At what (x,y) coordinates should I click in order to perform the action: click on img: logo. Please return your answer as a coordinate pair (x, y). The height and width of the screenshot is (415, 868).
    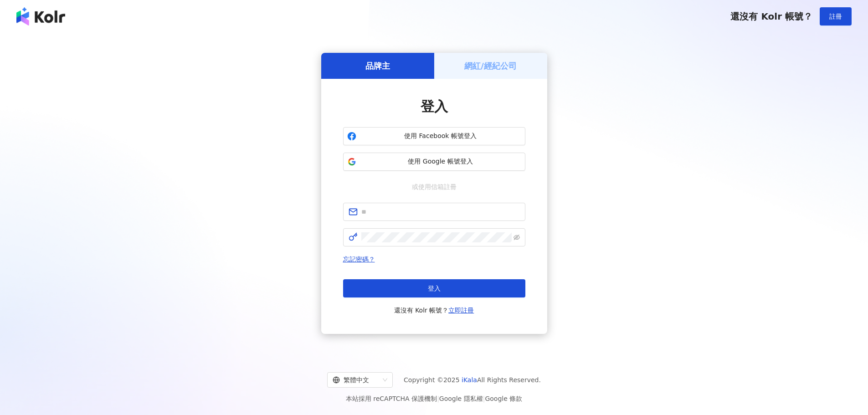
    Looking at the image, I should click on (41, 17).